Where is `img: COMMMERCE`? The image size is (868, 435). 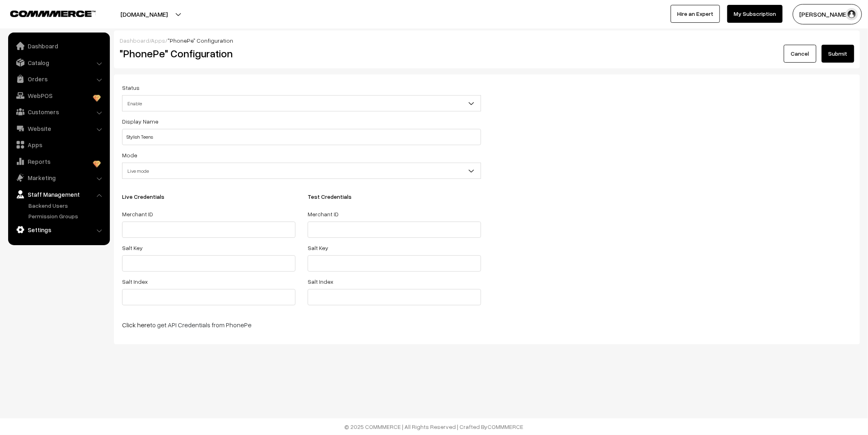 img: COMMMERCE is located at coordinates (53, 13).